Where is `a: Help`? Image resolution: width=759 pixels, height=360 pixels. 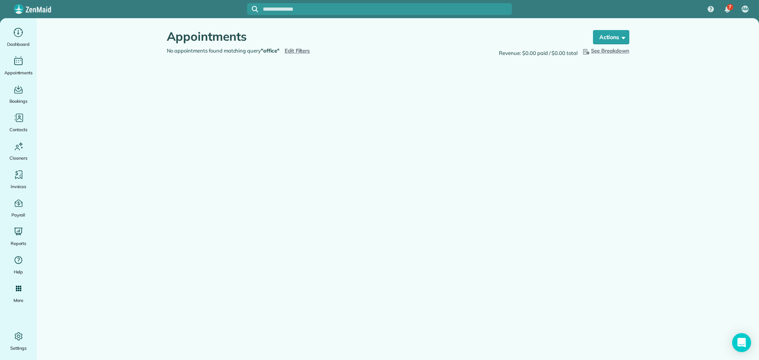 a: Help is located at coordinates (18, 265).